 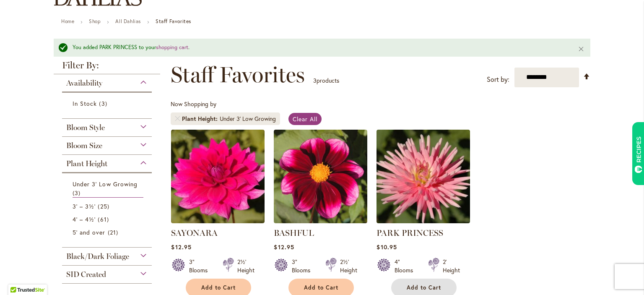 What do you see at coordinates (305, 119) in the screenshot?
I see `a: Clear All` at bounding box center [305, 119].